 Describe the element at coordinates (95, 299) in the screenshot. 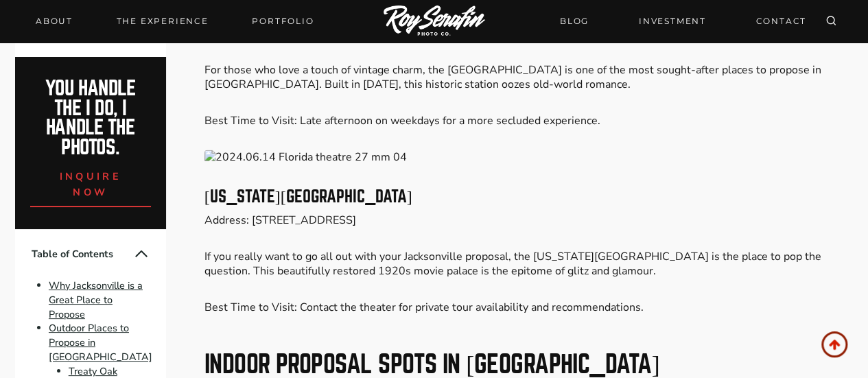

I see `a: Why Jacksonville is a Great Place to Propose` at that location.